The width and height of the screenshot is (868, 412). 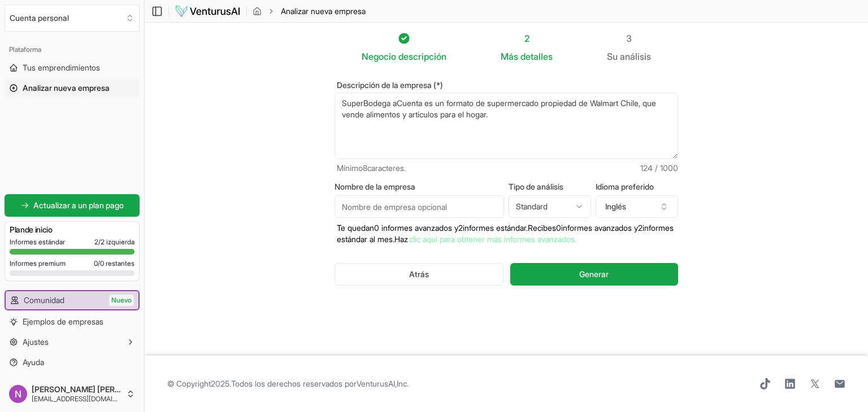 I want to click on a: Analizar nueva empresa, so click(x=72, y=88).